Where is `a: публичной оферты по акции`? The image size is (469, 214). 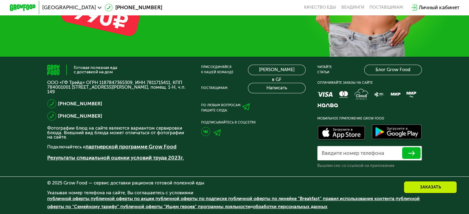
a: публичной оферты по акции is located at coordinates (122, 199).